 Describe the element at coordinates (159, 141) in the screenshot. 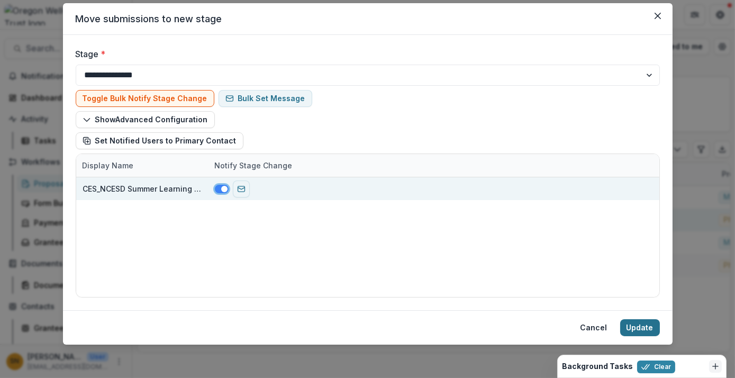

I see `button: Set Notified Users to Primary Contact` at that location.